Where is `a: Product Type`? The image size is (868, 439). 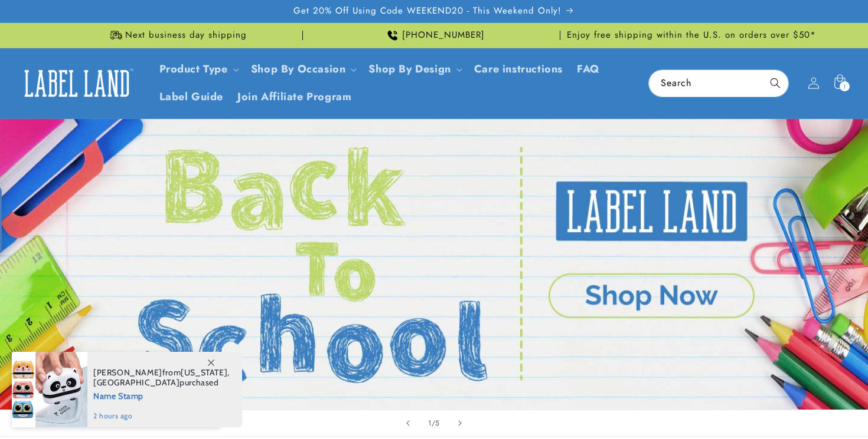
a: Product Type is located at coordinates (194, 69).